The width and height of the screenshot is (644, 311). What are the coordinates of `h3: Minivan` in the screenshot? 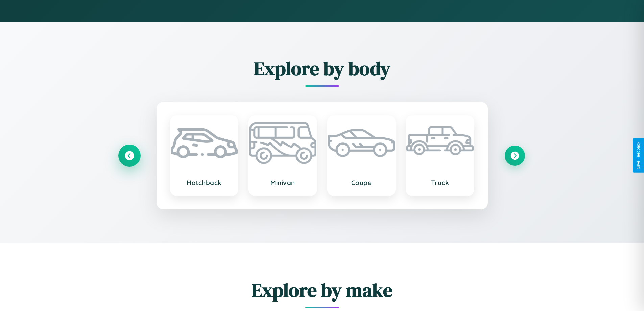 It's located at (283, 183).